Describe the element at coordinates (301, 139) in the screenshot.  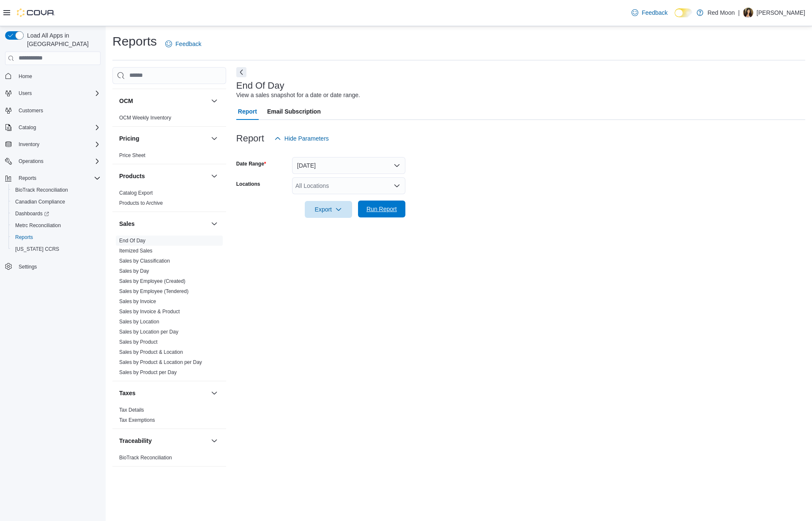
I see `button: Hide Parameters` at that location.